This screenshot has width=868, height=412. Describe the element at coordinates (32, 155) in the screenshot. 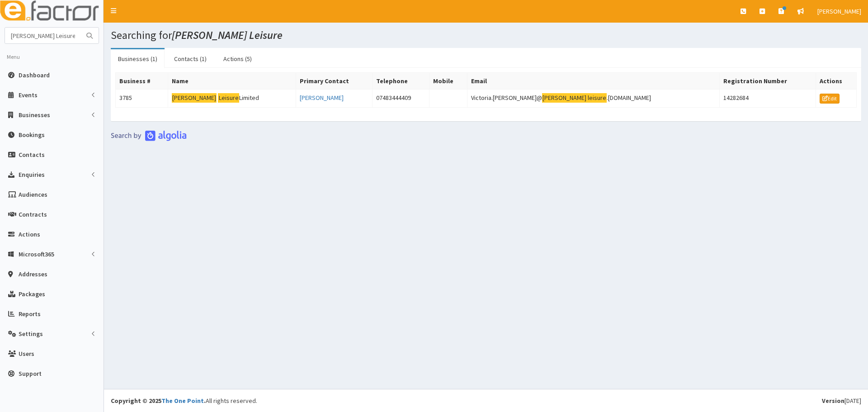

I see `span: Contacts` at that location.